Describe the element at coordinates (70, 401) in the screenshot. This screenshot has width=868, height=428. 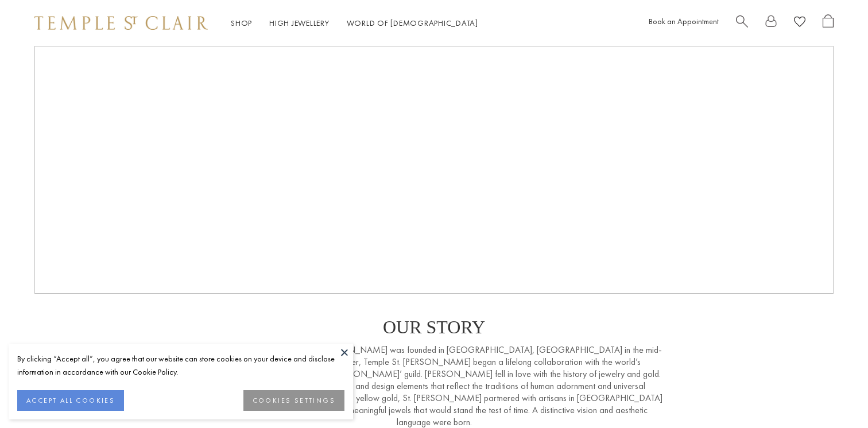
I see `button: ACCEPT ALL COOKIES` at that location.